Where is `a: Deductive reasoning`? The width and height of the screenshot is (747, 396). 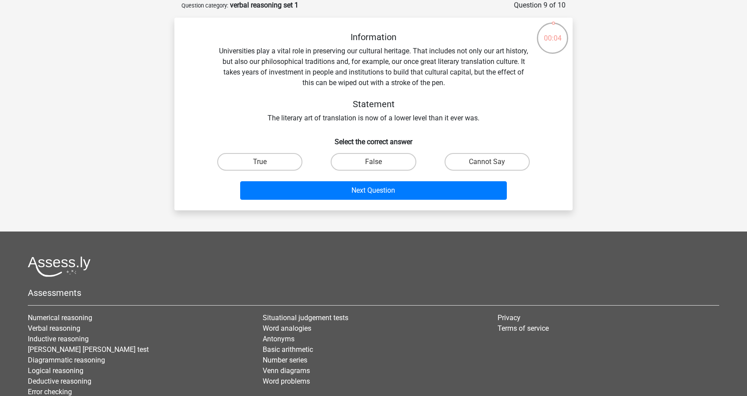 a: Deductive reasoning is located at coordinates (60, 381).